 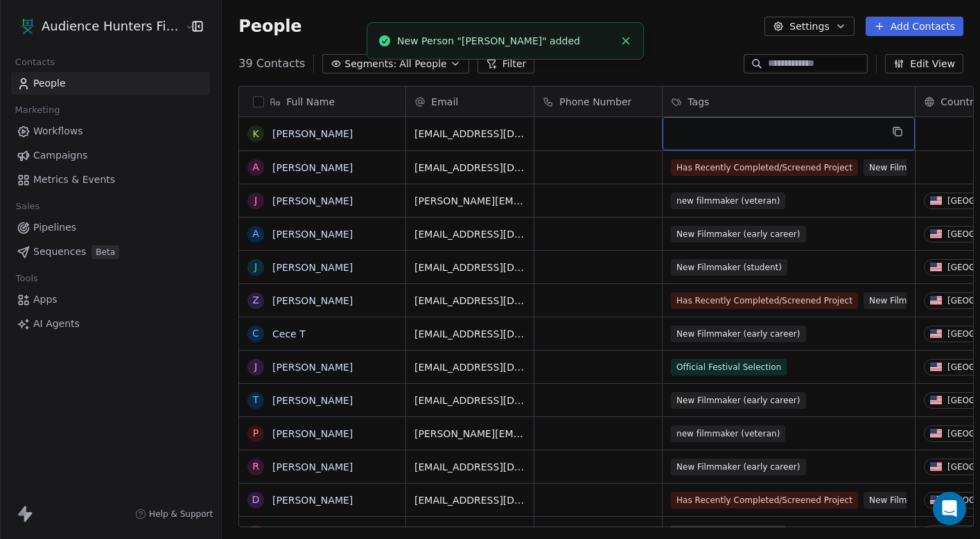 What do you see at coordinates (596, 102) in the screenshot?
I see `span: Phone Number` at bounding box center [596, 102].